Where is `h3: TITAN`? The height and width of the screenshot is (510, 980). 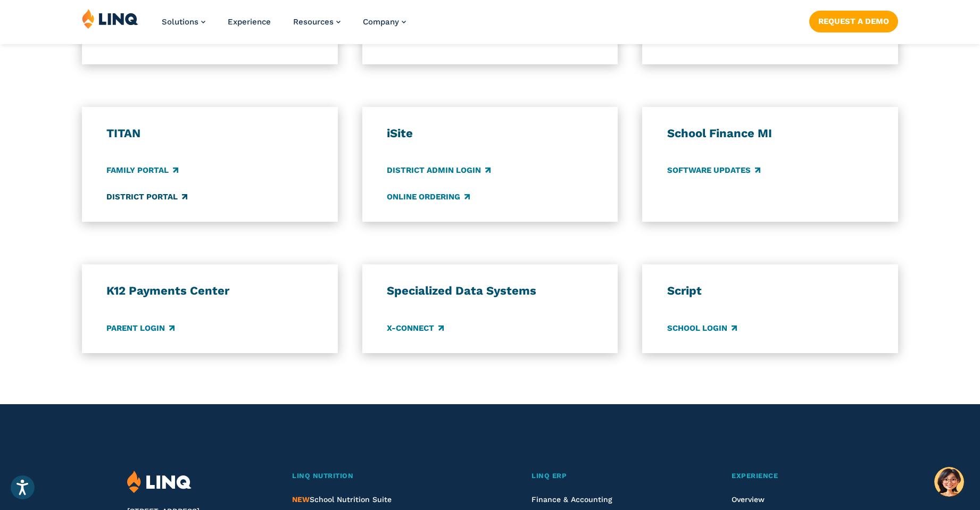 h3: TITAN is located at coordinates (209, 134).